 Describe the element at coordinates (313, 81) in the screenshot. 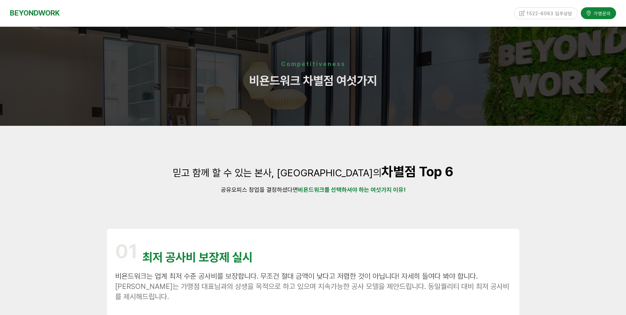

I see `span: 비욘드워크 차별점 여섯가지` at that location.